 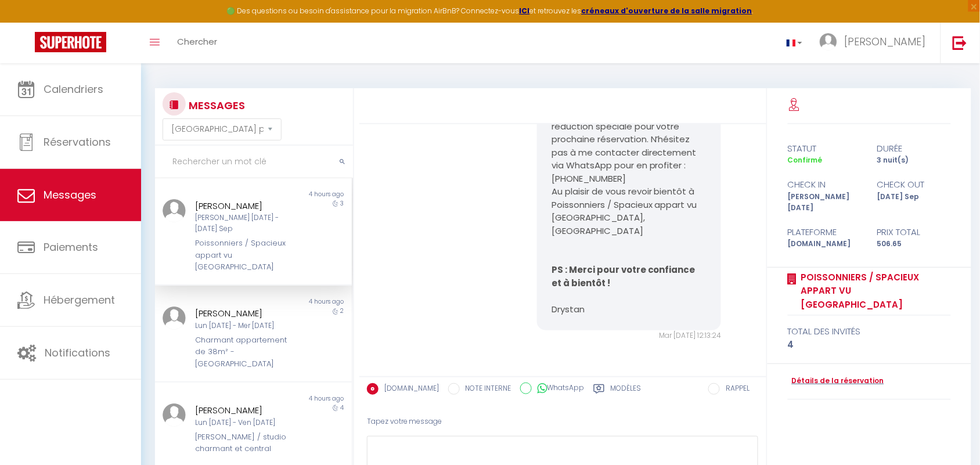 I want to click on div: check out, so click(x=914, y=184).